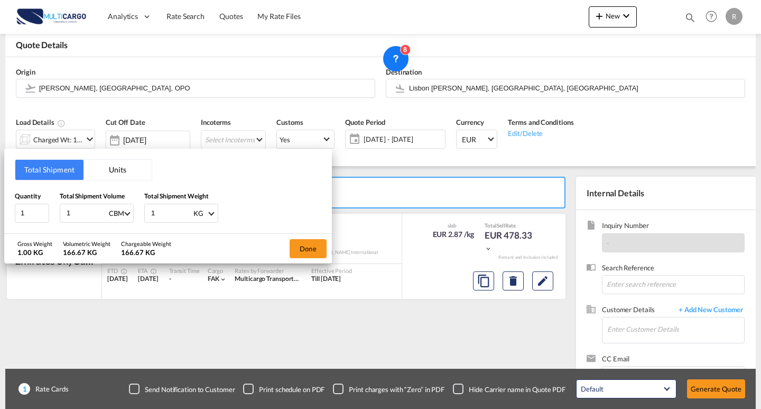  What do you see at coordinates (117, 170) in the screenshot?
I see `button: Units` at bounding box center [117, 170].